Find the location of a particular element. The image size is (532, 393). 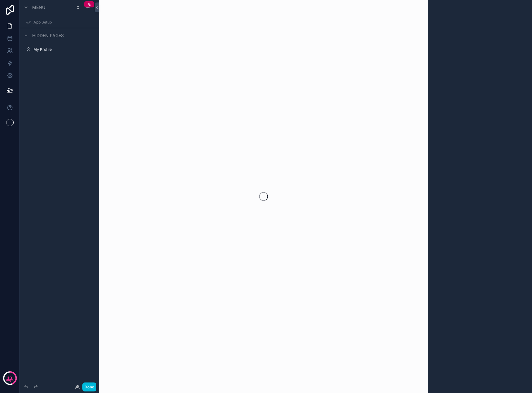

a: My Profile is located at coordinates (62, 50).